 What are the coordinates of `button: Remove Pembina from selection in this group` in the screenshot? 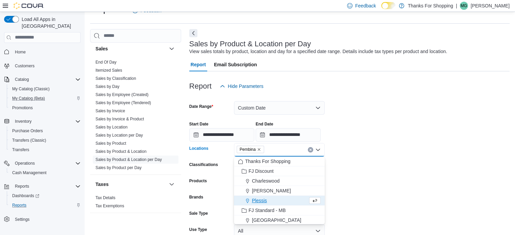 It's located at (259, 150).